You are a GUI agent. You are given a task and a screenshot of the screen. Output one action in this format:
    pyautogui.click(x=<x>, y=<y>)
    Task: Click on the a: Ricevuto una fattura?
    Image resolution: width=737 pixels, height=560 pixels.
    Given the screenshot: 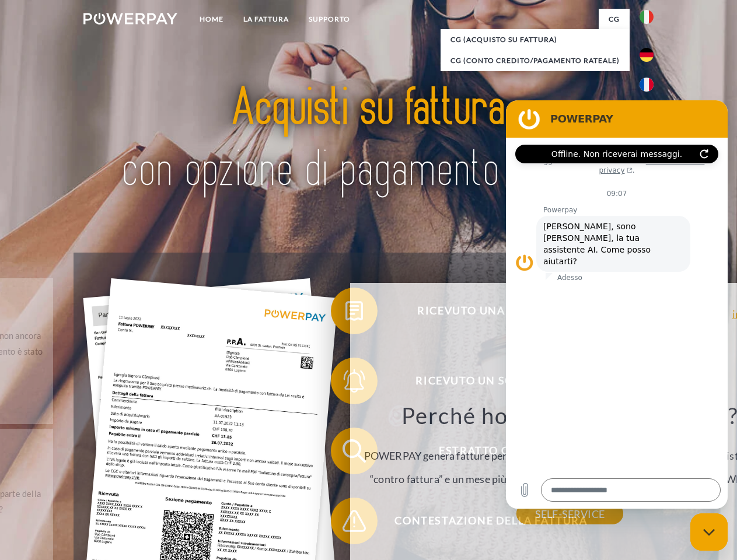 What is the action you would take?
    pyautogui.click(x=483, y=311)
    